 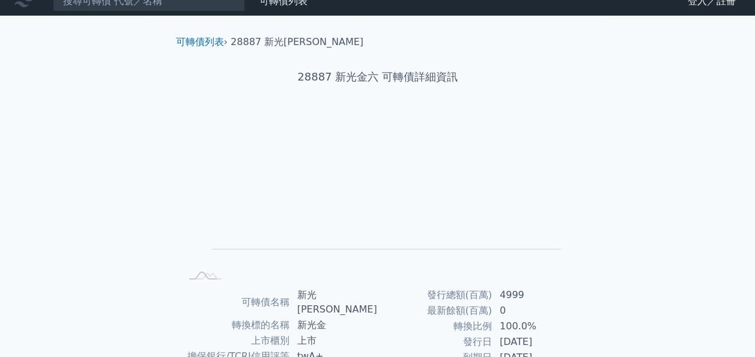 What do you see at coordinates (534, 326) in the screenshot?
I see `td: 100.0%` at bounding box center [534, 326].